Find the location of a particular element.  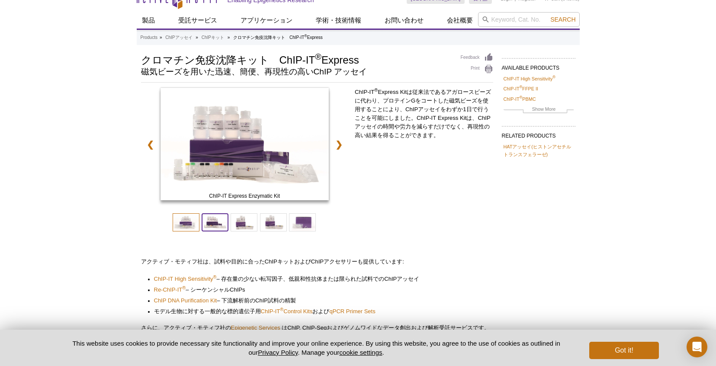

a: 会社概要 is located at coordinates (460, 20).